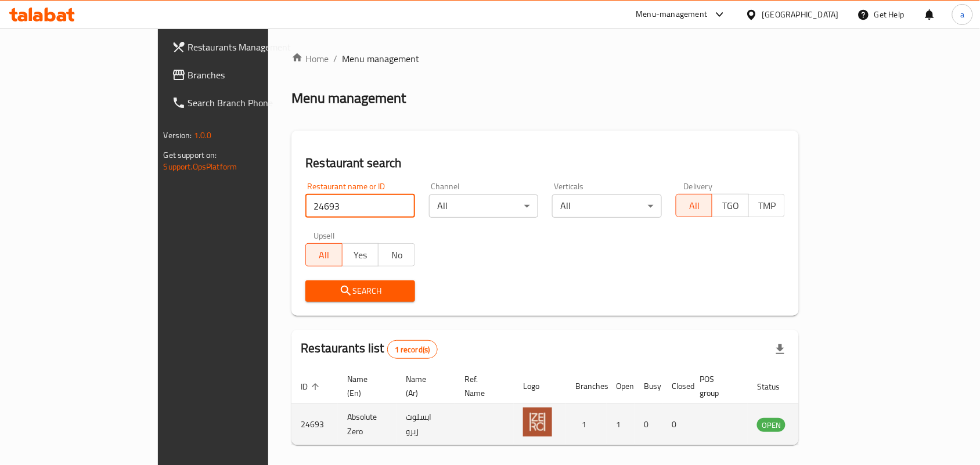 The height and width of the screenshot is (465, 980). Describe the element at coordinates (412, 349) in the screenshot. I see `span: 1 record(s)` at that location.